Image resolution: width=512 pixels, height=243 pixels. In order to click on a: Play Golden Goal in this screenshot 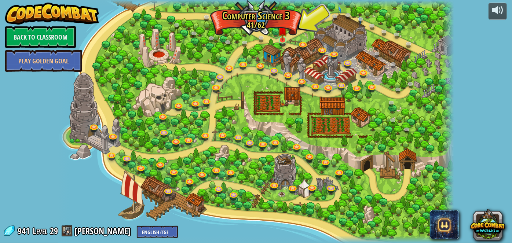, I will do `click(44, 61)`.